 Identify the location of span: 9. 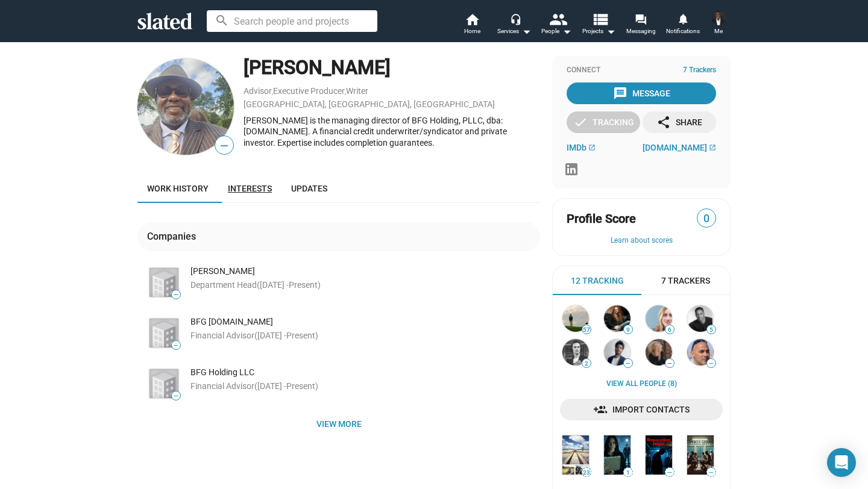
(628, 330).